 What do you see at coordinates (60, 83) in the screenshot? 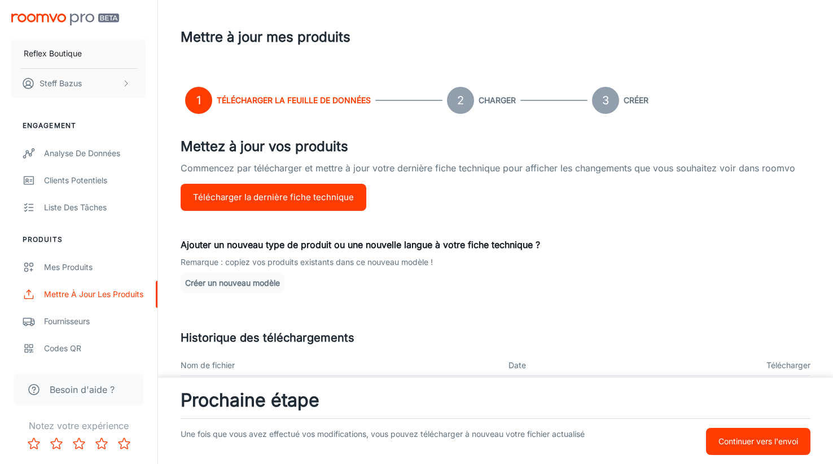
I see `p: Steff Bazus` at bounding box center [60, 83].